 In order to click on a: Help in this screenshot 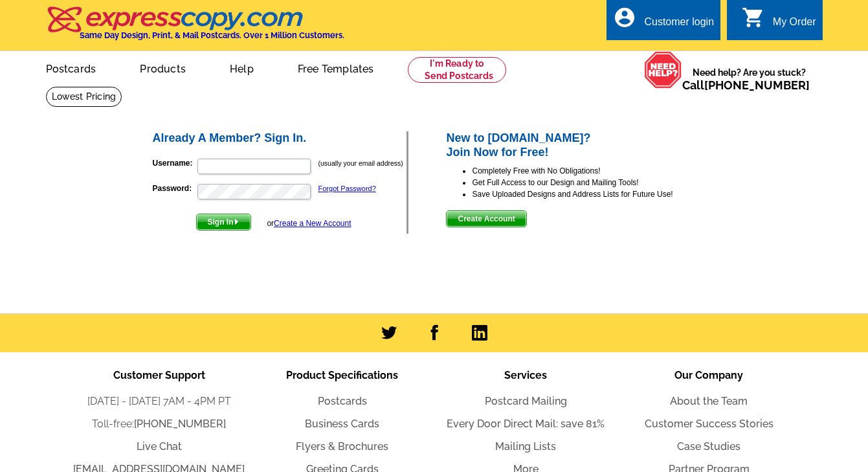, I will do `click(242, 67)`.